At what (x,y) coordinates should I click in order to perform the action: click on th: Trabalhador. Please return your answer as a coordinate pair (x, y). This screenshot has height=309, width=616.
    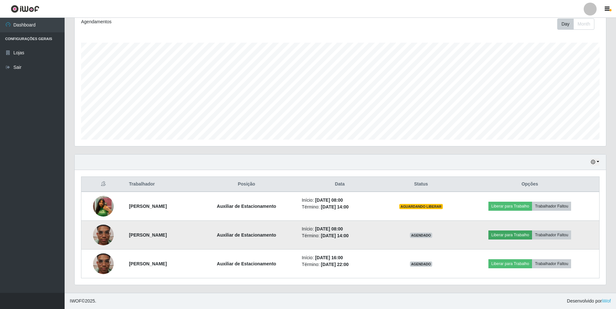
    Looking at the image, I should click on (160, 184).